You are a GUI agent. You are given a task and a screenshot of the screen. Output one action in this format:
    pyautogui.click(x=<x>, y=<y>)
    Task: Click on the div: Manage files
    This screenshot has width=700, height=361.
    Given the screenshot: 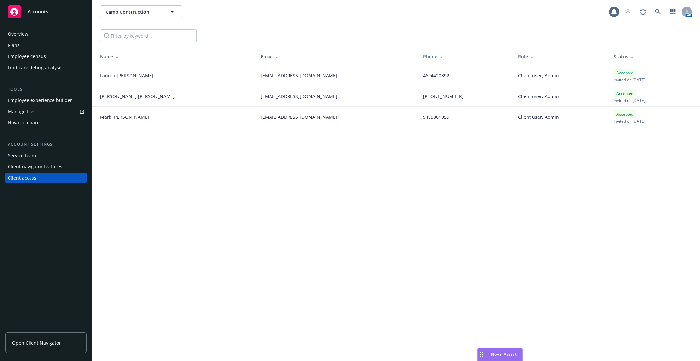 What is the action you would take?
    pyautogui.click(x=22, y=112)
    